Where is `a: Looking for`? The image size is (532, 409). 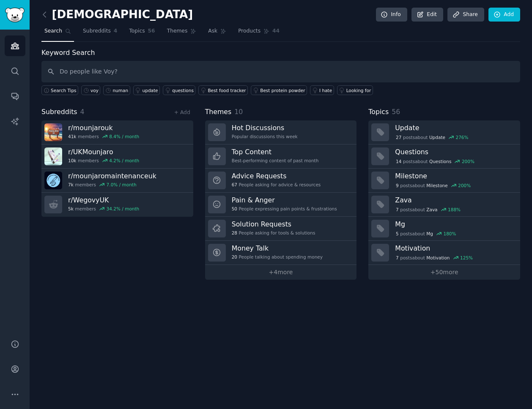
a: Looking for is located at coordinates (355, 90).